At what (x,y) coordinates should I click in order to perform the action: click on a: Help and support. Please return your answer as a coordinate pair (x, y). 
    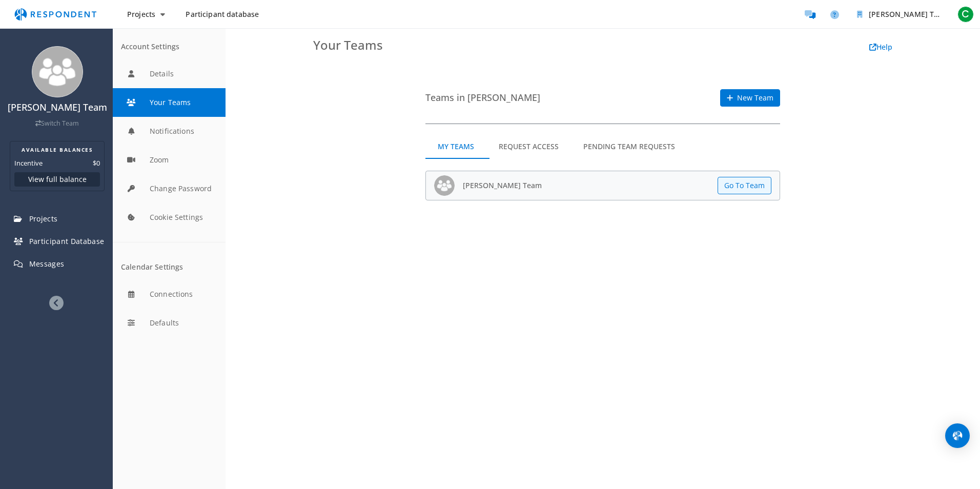
    Looking at the image, I should click on (835, 14).